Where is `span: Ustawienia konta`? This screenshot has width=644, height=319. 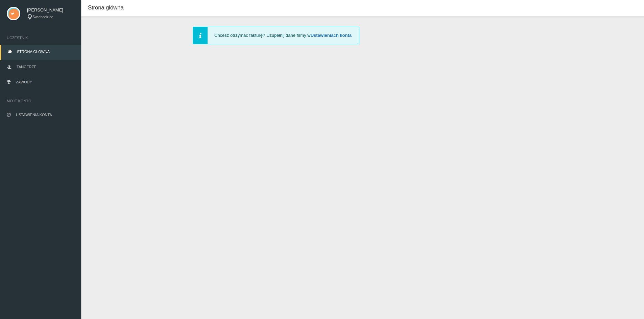 span: Ustawienia konta is located at coordinates (34, 115).